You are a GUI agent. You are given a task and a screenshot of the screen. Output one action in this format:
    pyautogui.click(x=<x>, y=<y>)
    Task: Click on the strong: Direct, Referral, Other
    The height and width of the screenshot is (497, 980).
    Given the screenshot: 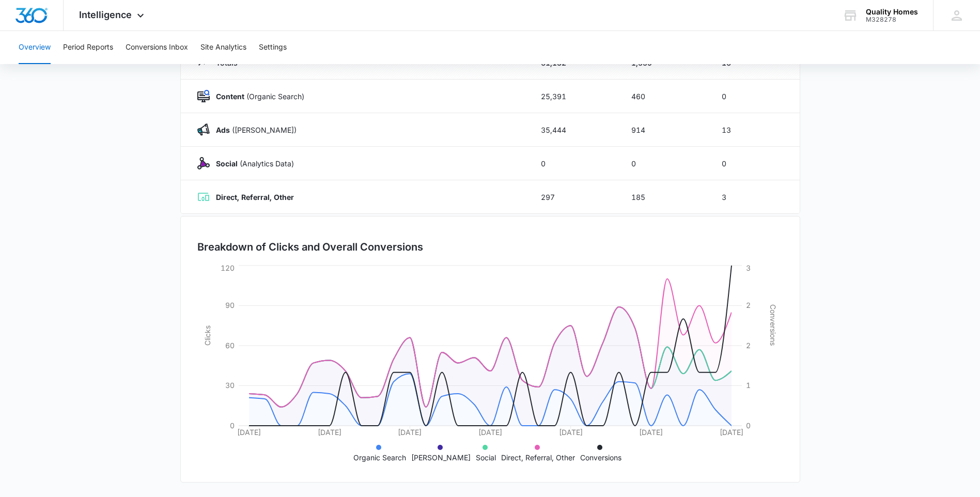 What is the action you would take?
    pyautogui.click(x=255, y=197)
    